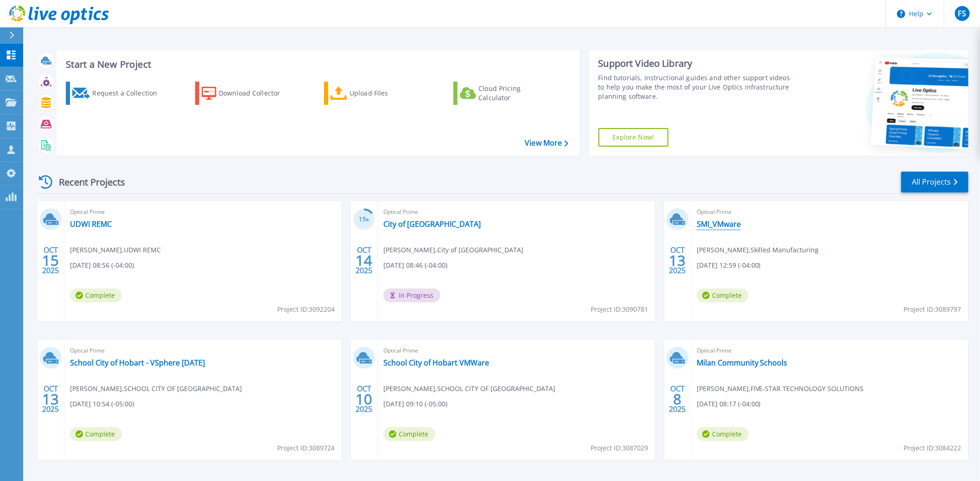 The height and width of the screenshot is (481, 980). I want to click on a: Explore Now!, so click(634, 137).